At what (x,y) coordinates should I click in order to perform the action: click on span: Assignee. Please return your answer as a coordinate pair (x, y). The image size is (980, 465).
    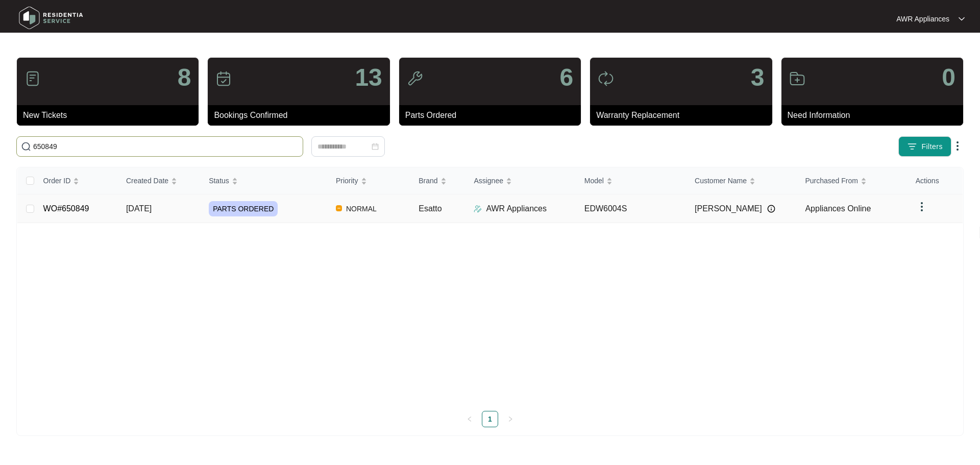
    Looking at the image, I should click on (488, 181).